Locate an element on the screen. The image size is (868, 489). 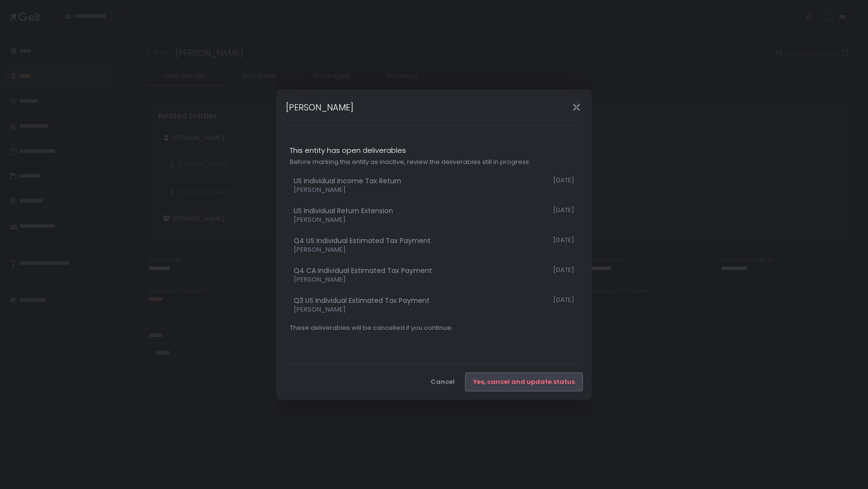
div: US Individual Income Tax Return is located at coordinates (347, 181).